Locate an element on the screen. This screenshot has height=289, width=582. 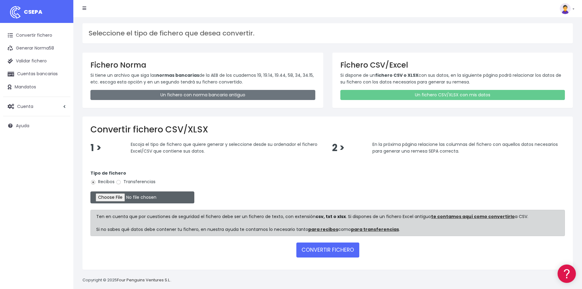
a: para recibos is located at coordinates (323, 229).